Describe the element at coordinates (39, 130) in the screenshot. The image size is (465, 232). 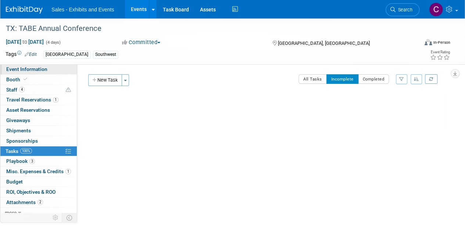
I see `a: Shipments` at that location.